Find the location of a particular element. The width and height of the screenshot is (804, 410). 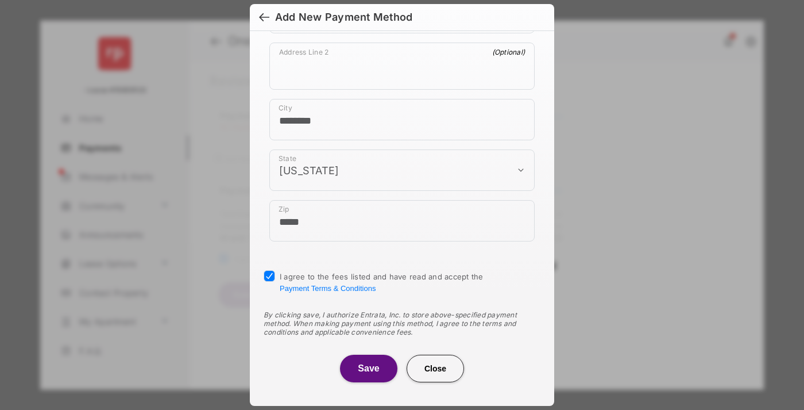

div: payment_method_screening[postal_addresses][postalCode] is located at coordinates (402, 221).